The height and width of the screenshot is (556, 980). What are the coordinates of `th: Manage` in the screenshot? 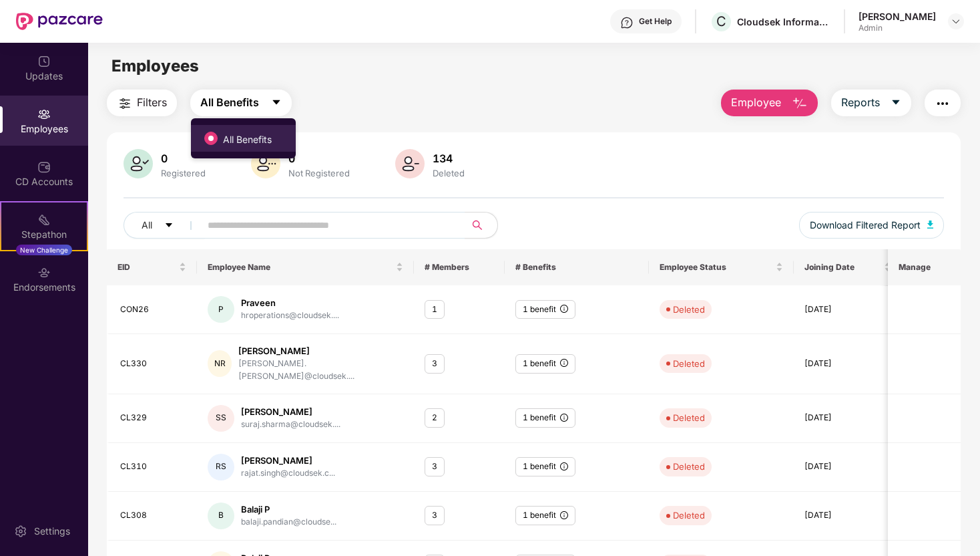 It's located at (924, 267).